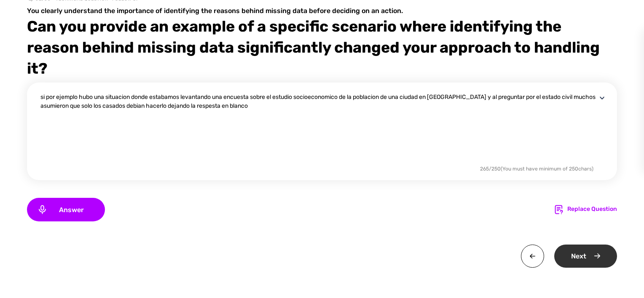  What do you see at coordinates (322, 48) in the screenshot?
I see `div: Can you provide an example of a specific scenario where identifying the reason behind missing dat...` at bounding box center [322, 48].